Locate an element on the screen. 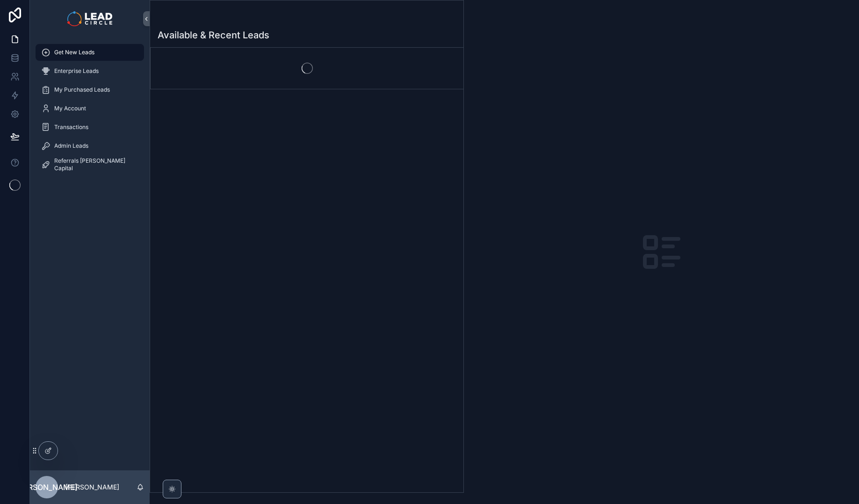 Image resolution: width=859 pixels, height=504 pixels. a: Enterprise Leads is located at coordinates (90, 71).